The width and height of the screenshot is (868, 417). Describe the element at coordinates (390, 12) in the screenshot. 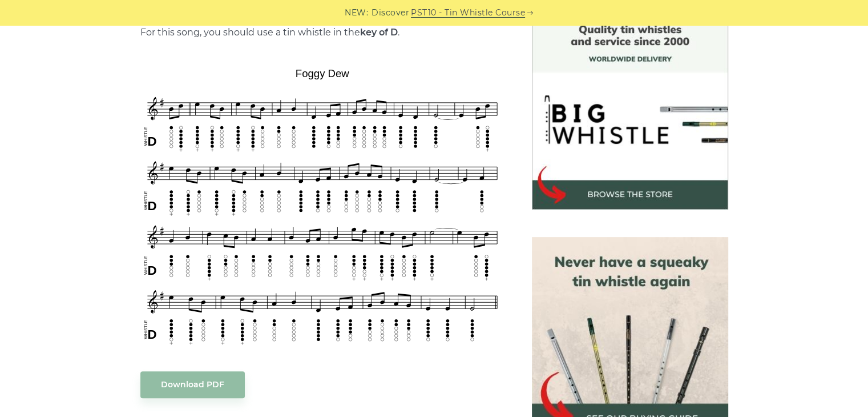

I see `span: Discover` at that location.